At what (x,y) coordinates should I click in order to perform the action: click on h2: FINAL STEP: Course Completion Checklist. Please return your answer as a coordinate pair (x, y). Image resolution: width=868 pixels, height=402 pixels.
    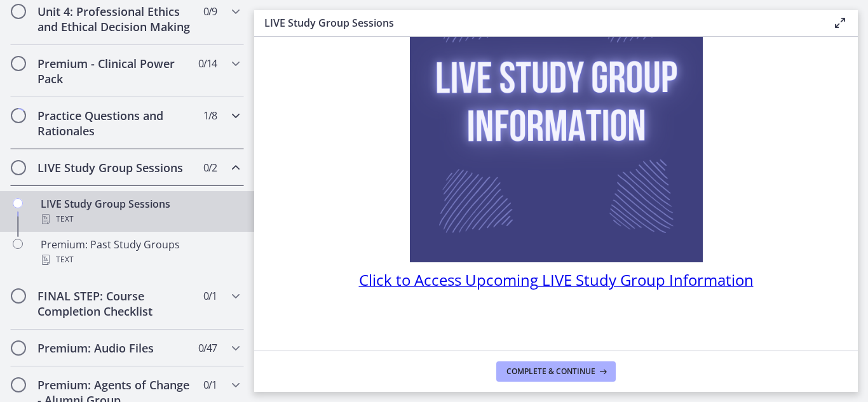
    Looking at the image, I should click on (115, 304).